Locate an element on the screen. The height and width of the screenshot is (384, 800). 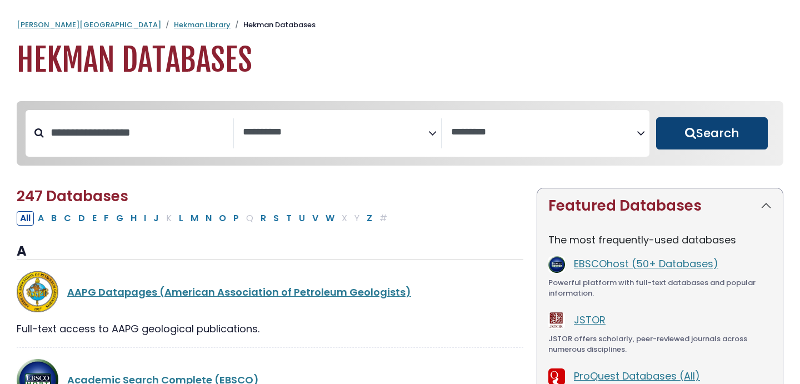
button: Filter Results W is located at coordinates (330, 218).